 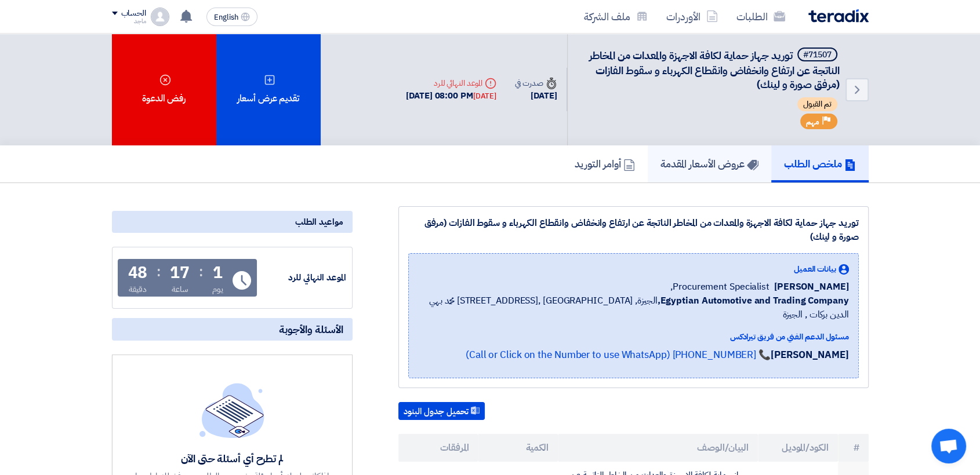 What do you see at coordinates (753, 301) in the screenshot?
I see `b: Egyptian Automotive and Trading Company,` at bounding box center [753, 301].